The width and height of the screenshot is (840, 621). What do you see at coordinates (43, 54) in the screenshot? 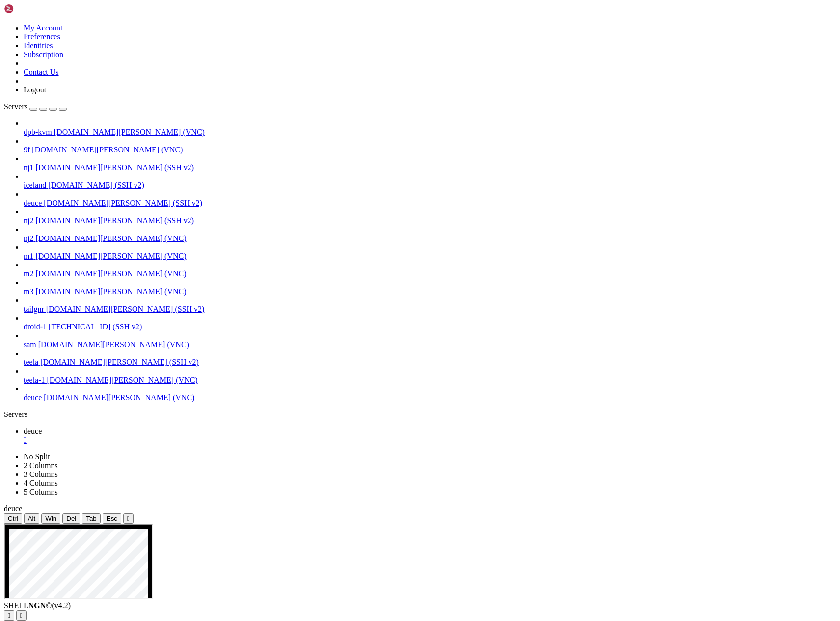
I see `a: Subscription` at bounding box center [43, 54].